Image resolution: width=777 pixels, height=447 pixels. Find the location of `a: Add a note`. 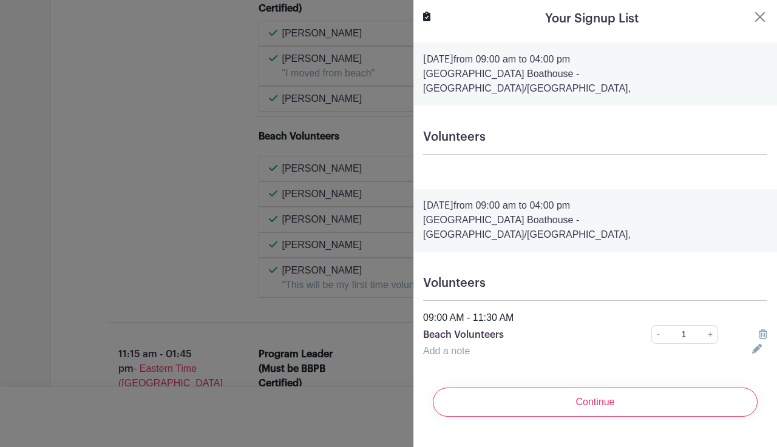

a: Add a note is located at coordinates (446, 351).